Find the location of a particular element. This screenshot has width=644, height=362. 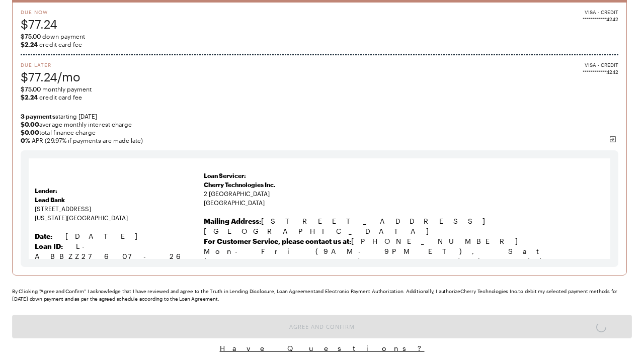

b: Mailing Address: is located at coordinates (232, 221).